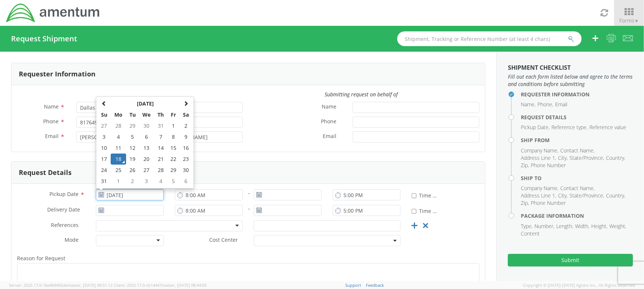  What do you see at coordinates (361, 94) in the screenshot?
I see `i: Submitting request on behalf of` at bounding box center [361, 94].